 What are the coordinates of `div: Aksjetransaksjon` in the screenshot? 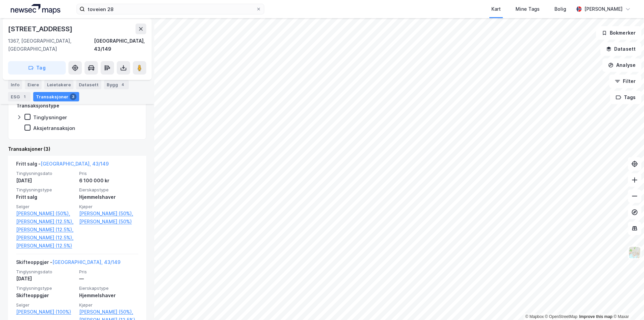 It's located at (54, 128).